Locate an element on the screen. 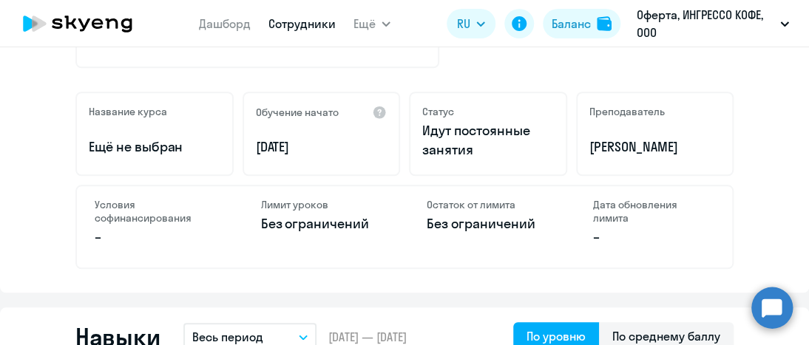 The height and width of the screenshot is (345, 809). button: Оферта, ИНГРЕССО КОФЕ, ООО is located at coordinates (713, 24).